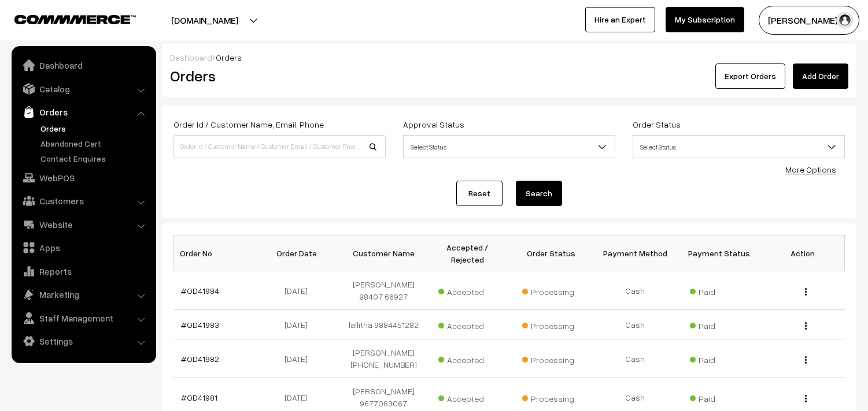  Describe the element at coordinates (719, 254) in the screenshot. I see `th: Payment Status` at that location.